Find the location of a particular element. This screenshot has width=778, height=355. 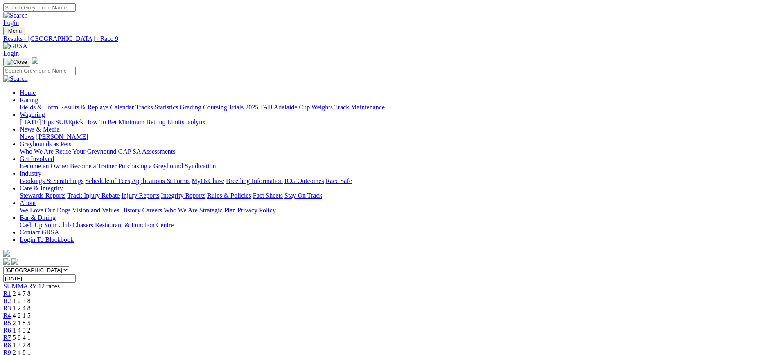

a: SUREpick is located at coordinates (69, 122).